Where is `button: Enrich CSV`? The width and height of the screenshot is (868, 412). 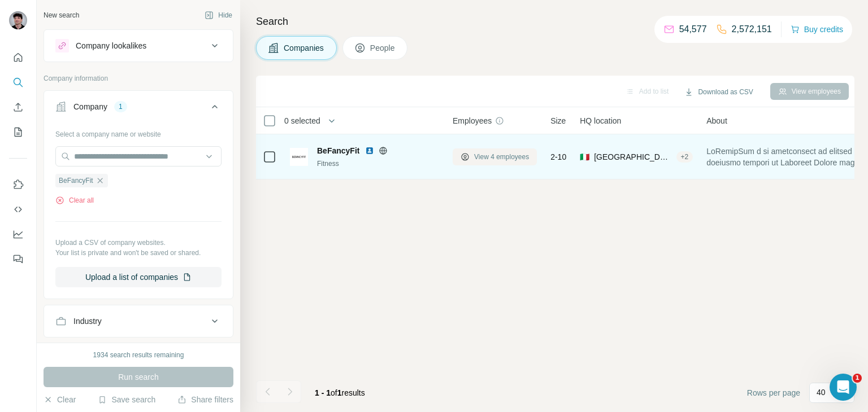
button: Enrich CSV is located at coordinates (18, 107).